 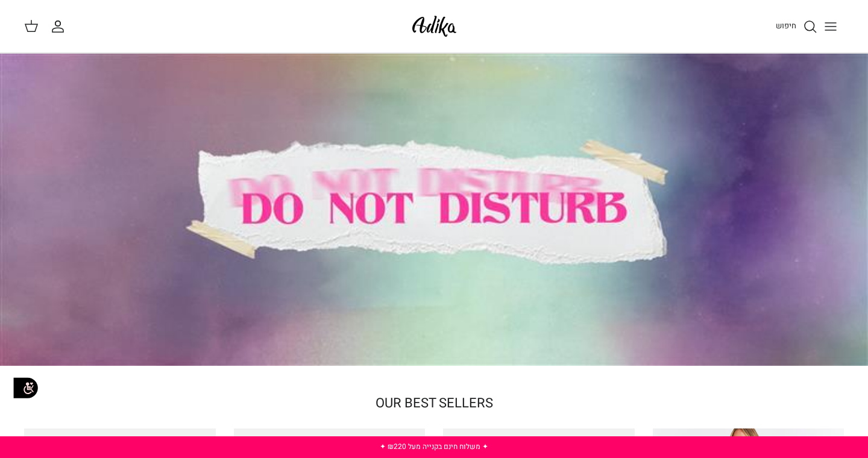 I want to click on img: accessibility_icon02.svg, so click(x=25, y=388).